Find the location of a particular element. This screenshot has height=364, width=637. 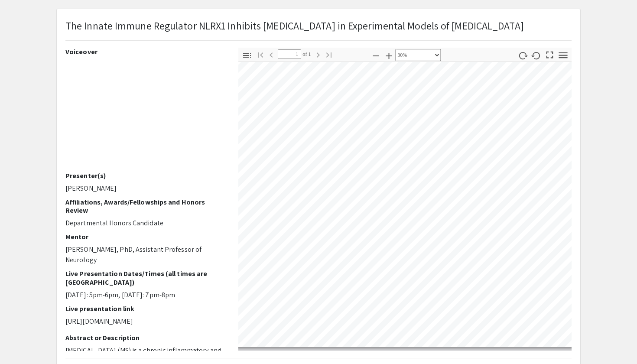

select: Zoom is located at coordinates (418, 55).